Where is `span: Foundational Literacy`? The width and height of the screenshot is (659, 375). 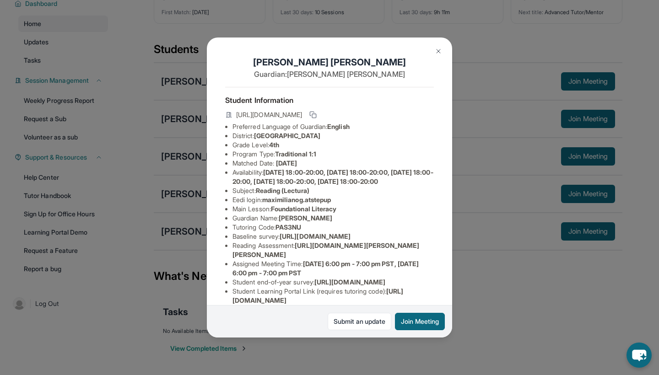 span: Foundational Literacy is located at coordinates (303, 209).